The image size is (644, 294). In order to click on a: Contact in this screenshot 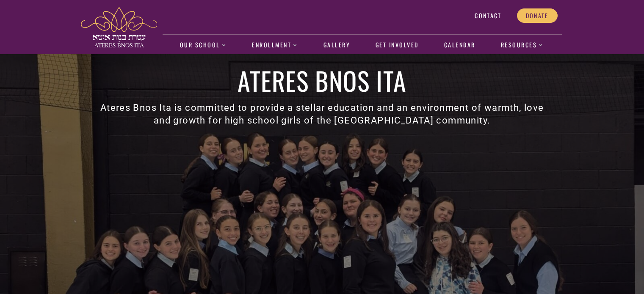, I will do `click(488, 16)`.